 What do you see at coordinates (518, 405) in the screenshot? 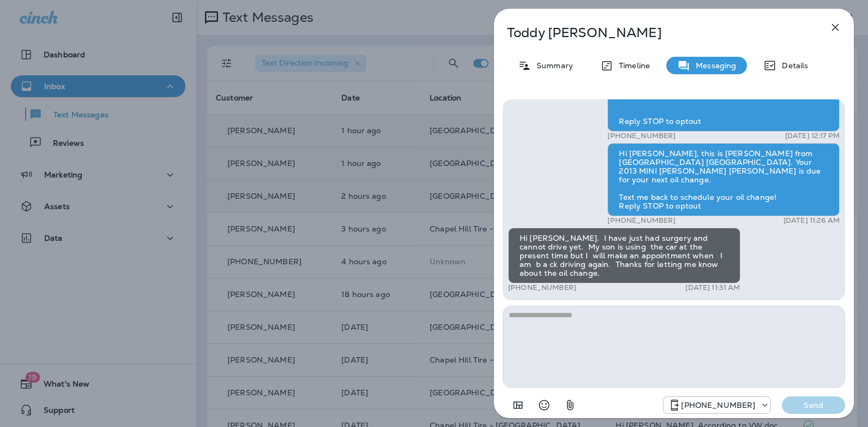
I see `button: Add in a premade template` at bounding box center [518, 405].